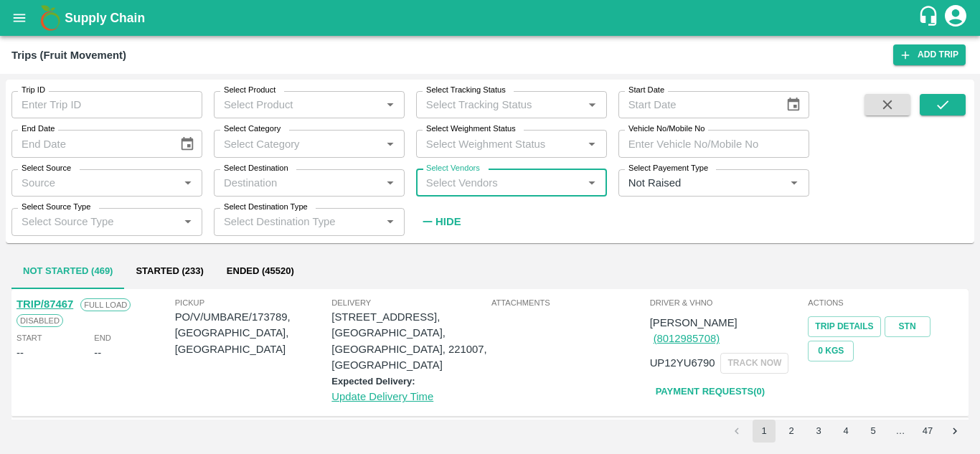 The width and height of the screenshot is (980, 454). Describe the element at coordinates (764, 430) in the screenshot. I see `button: page 1` at that location.